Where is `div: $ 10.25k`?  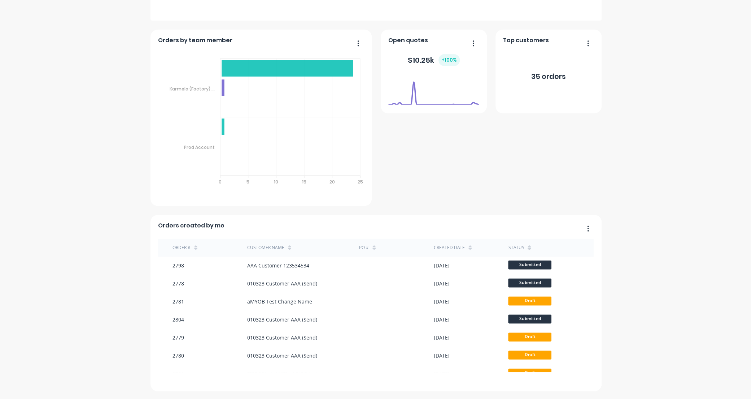
div: $ 10.25k is located at coordinates (434, 60).